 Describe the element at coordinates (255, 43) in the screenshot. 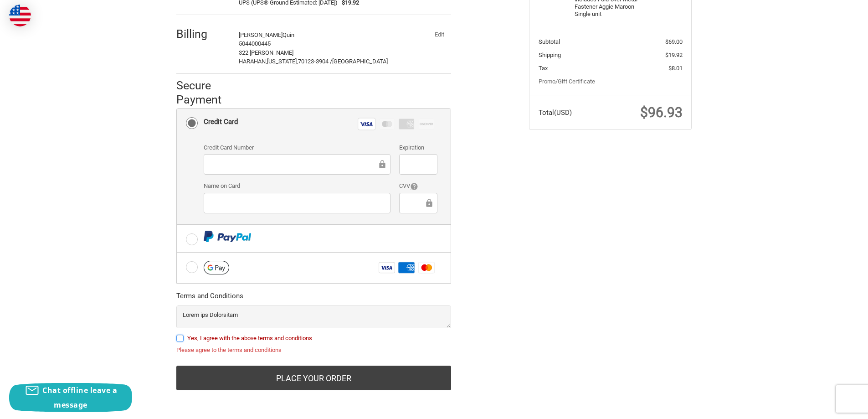

I see `span: 5044000445` at that location.